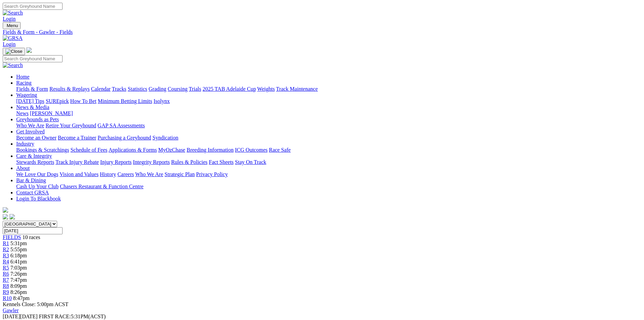 The height and width of the screenshot is (320, 644). What do you see at coordinates (322, 32) in the screenshot?
I see `div: Fields & Form - Gawler - Fields` at bounding box center [322, 32].